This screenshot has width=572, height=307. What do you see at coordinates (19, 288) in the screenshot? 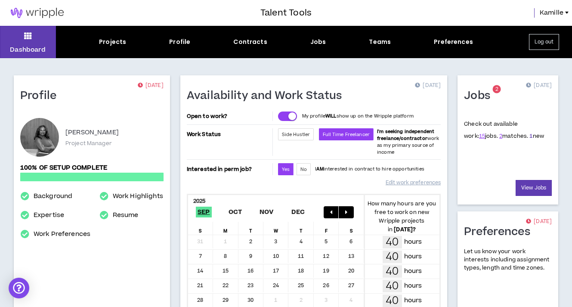
I see `div: Open Intercom Messenger` at bounding box center [19, 288].